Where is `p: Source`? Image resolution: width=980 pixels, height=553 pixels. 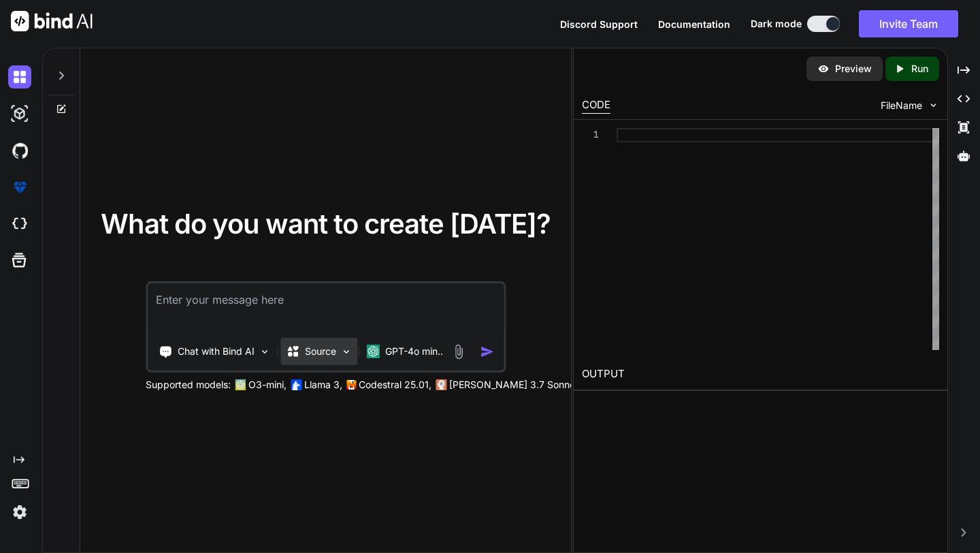 p: Source is located at coordinates (321, 351).